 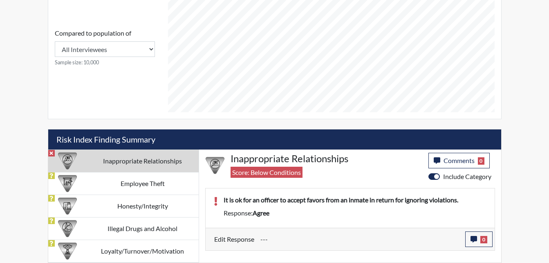 I want to click on label: Edit Response, so click(x=234, y=239).